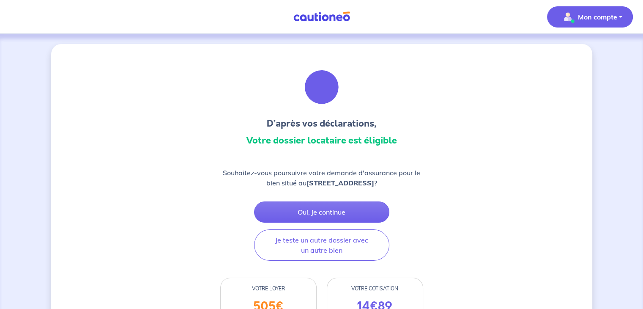  What do you see at coordinates (322, 178) in the screenshot?
I see `p: Souhaitez-vous poursuivre votre demande d'assurance pour le bien situé au ?` at bounding box center [322, 178].